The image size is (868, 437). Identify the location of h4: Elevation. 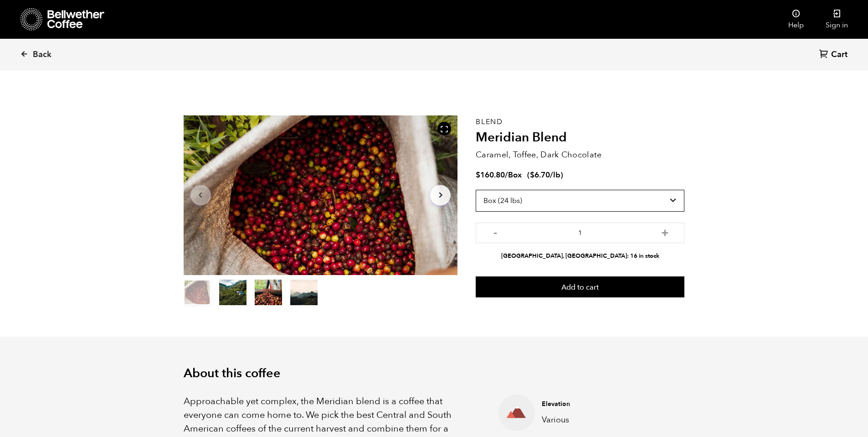
(606, 404).